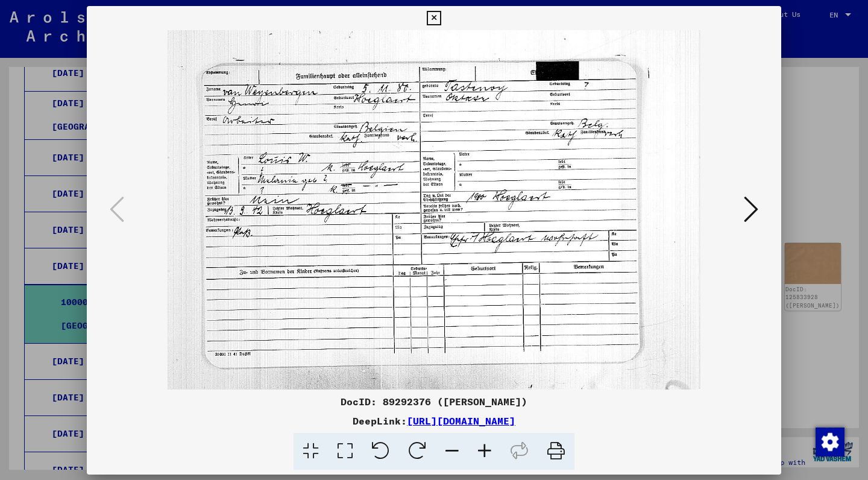 The height and width of the screenshot is (480, 868). I want to click on img: Change consent, so click(830, 442).